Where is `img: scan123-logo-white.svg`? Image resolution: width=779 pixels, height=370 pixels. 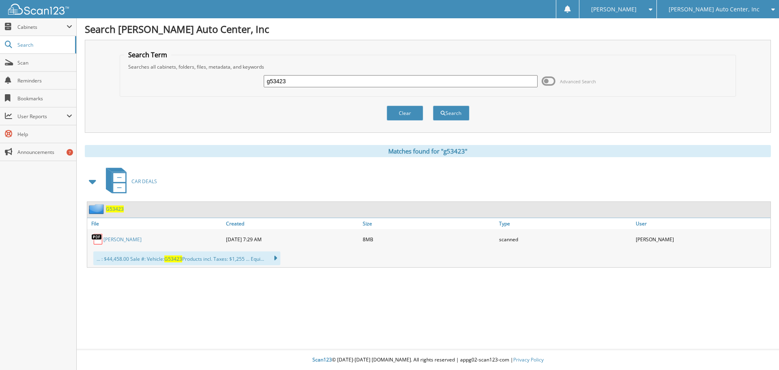
img: scan123-logo-white.svg is located at coordinates (39, 9).